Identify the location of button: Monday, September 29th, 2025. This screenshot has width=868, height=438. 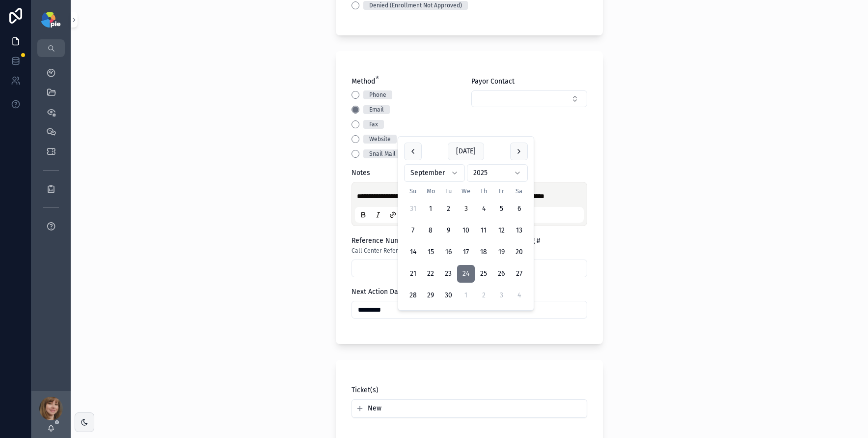
(430, 295).